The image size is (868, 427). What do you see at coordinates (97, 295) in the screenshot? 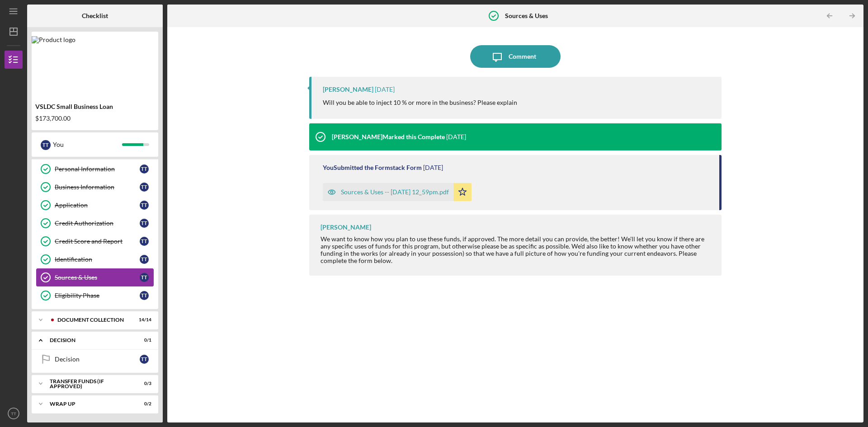
I see `div: Eligibility Phase` at bounding box center [97, 295].